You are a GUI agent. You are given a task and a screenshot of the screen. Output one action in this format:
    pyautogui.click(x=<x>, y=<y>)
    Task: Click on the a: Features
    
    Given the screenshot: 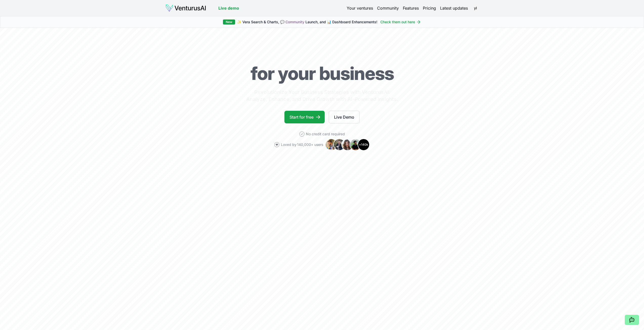 What is the action you would take?
    pyautogui.click(x=411, y=8)
    